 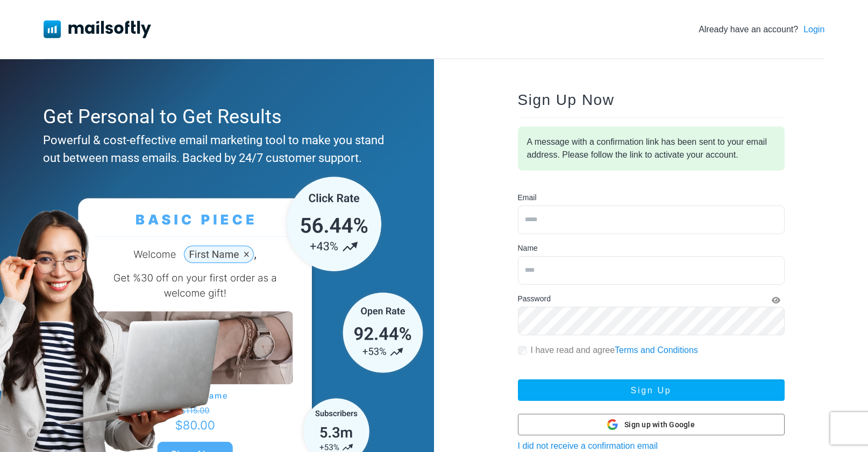 What do you see at coordinates (651, 148) in the screenshot?
I see `div: A message with a confirmation link has been sent to your email address. Please follow the link to...` at bounding box center [651, 148].